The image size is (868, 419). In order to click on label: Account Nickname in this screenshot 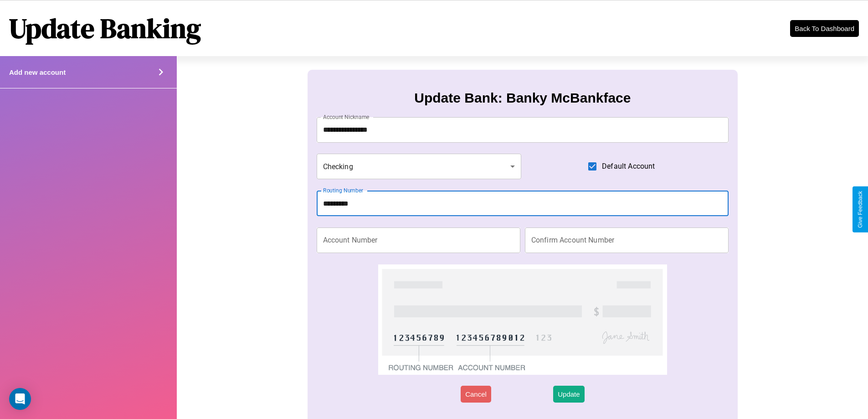, I will do `click(346, 117)`.